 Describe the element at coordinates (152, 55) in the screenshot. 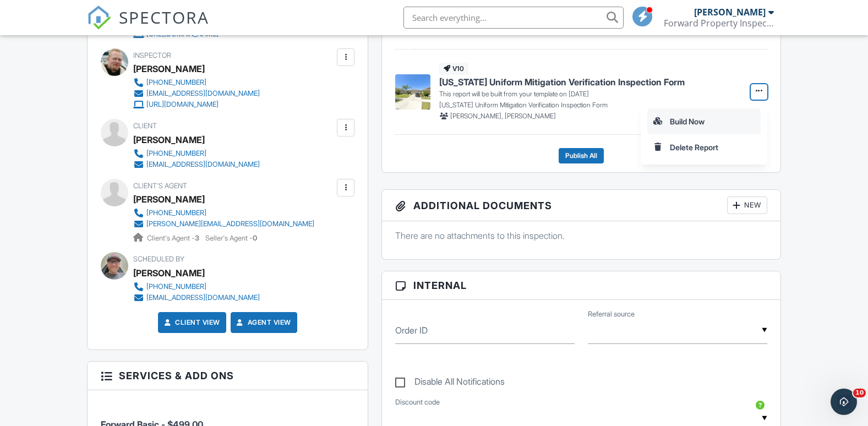

I see `span: Inspector` at that location.